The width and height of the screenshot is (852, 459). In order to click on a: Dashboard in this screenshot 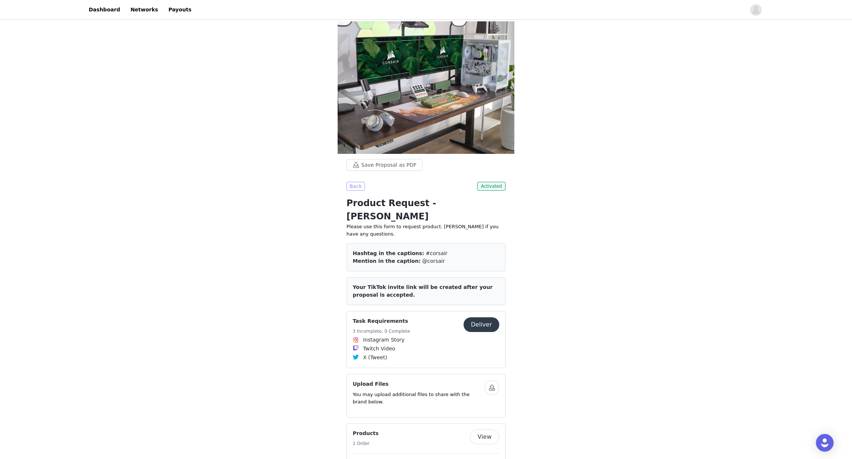, I will do `click(104, 10)`.